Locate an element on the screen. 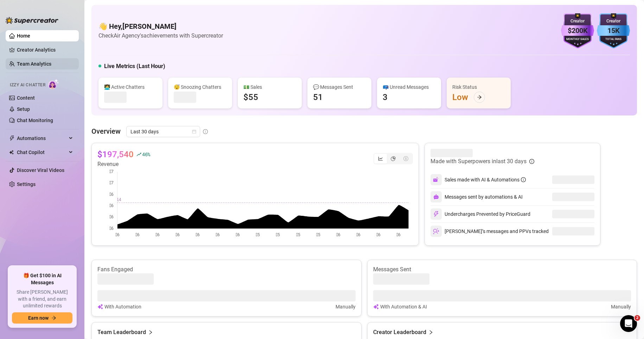  span: 46 % is located at coordinates (146, 155).